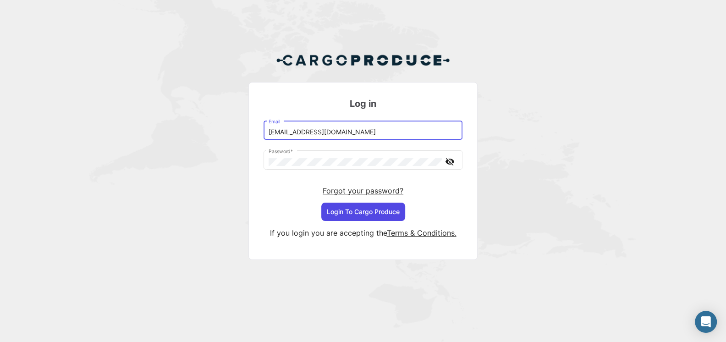  What do you see at coordinates (328, 233) in the screenshot?
I see `span: If you login you are accepting the` at bounding box center [328, 233].